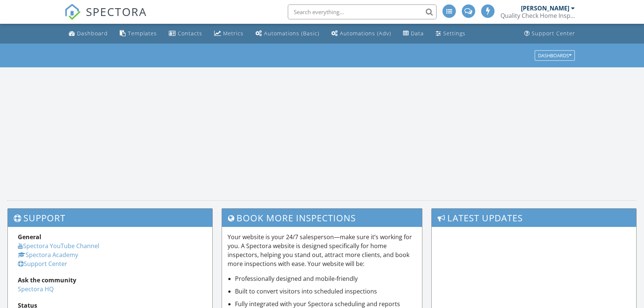  I want to click on a: Spectora Academy, so click(48, 255).